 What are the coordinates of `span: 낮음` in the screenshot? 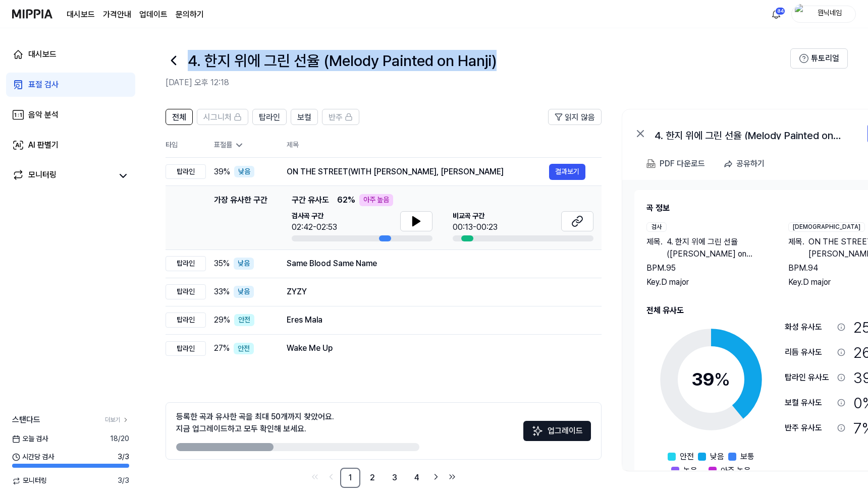 It's located at (717, 456).